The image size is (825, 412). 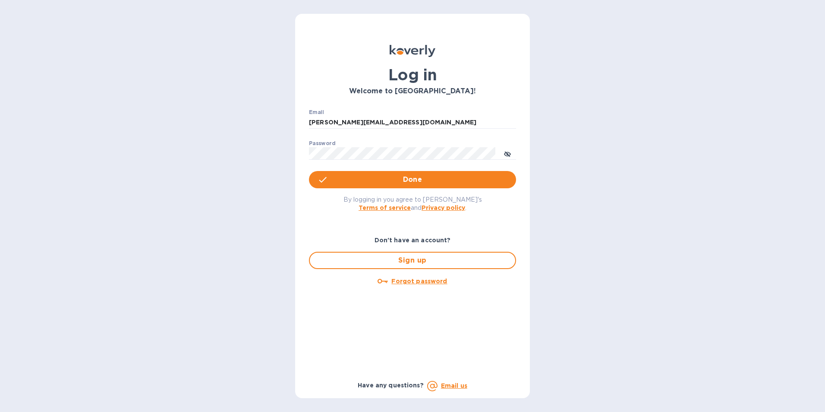 I want to click on img: Koverly, so click(x=413, y=51).